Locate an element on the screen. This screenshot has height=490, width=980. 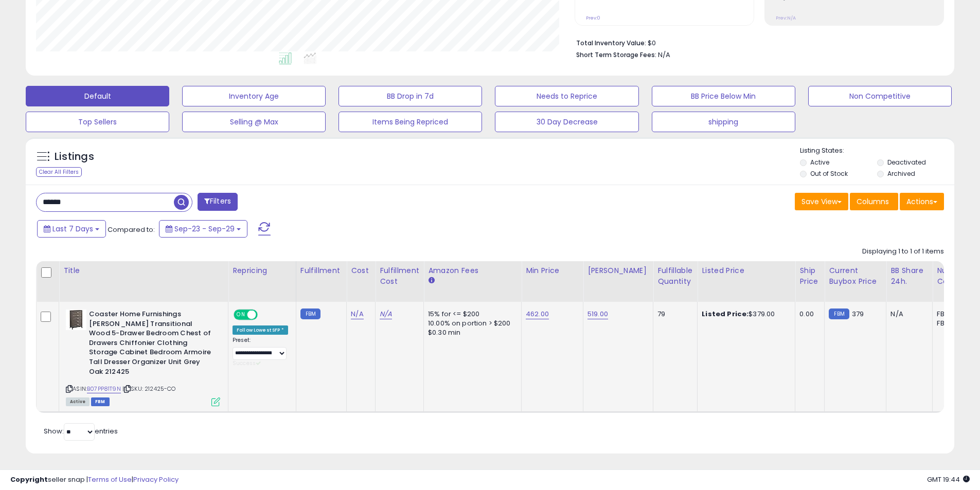
div: FBA: 0 is located at coordinates (954, 314).